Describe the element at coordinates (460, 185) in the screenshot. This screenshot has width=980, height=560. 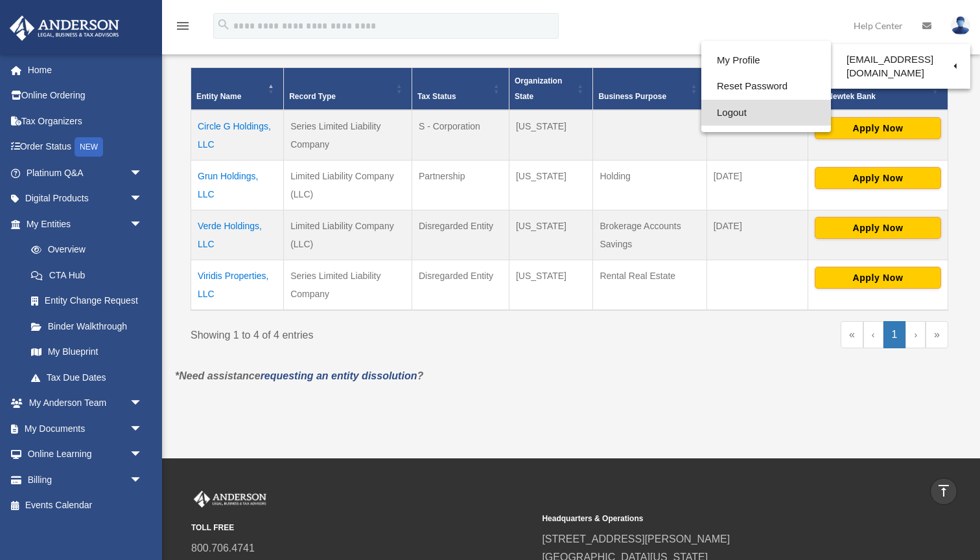
I see `td: Partnership` at that location.